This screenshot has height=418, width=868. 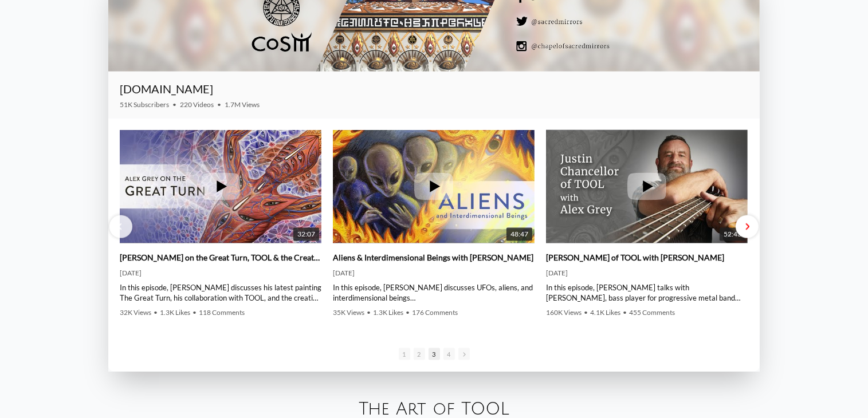 I want to click on a: Justin Chancellor of TOOL with Alex Grey 52:43, so click(x=647, y=186).